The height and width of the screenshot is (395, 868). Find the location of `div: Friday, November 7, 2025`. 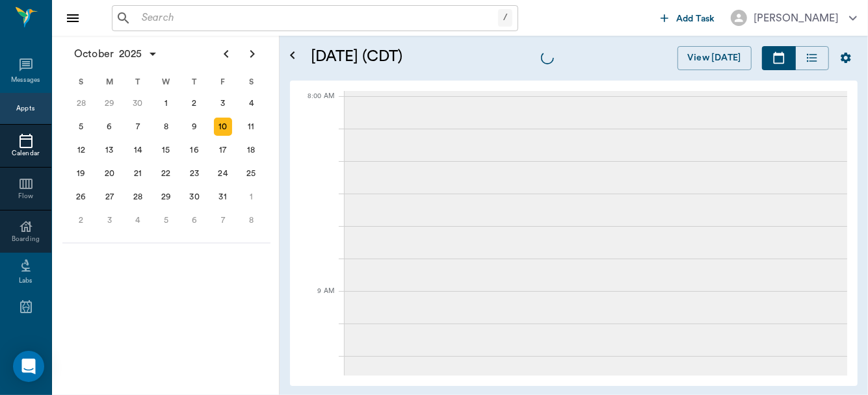

div: Friday, November 7, 2025 is located at coordinates (223, 221).